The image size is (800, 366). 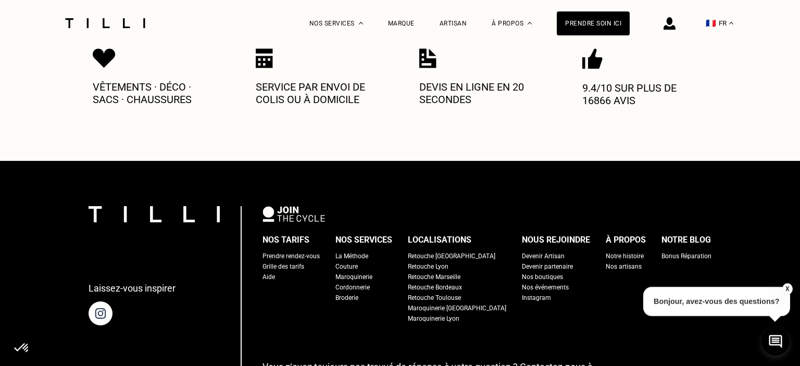 What do you see at coordinates (439, 240) in the screenshot?
I see `div: Localisations` at bounding box center [439, 240].